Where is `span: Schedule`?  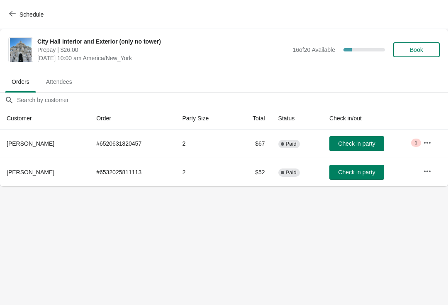
span: Schedule is located at coordinates (32, 15).